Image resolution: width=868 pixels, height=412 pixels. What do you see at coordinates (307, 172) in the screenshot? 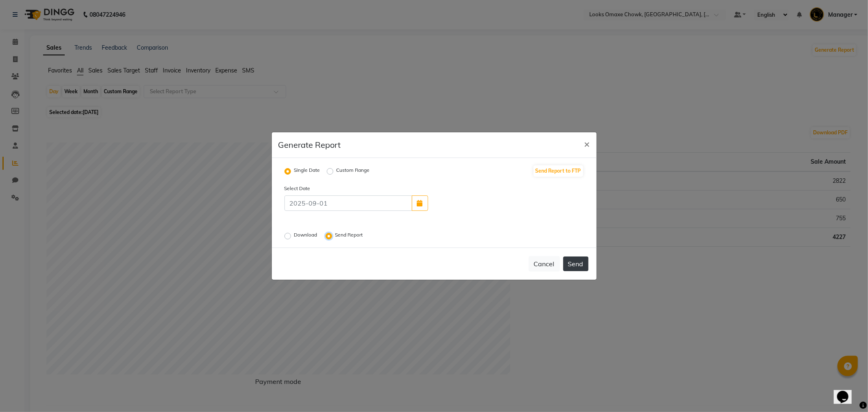
I see `label: Single Date` at bounding box center [307, 172].